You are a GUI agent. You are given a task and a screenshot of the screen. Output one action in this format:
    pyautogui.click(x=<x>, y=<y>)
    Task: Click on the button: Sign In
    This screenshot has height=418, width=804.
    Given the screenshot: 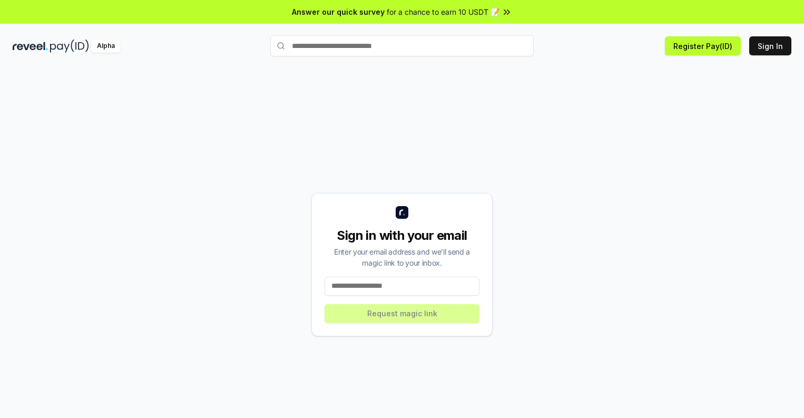 What is the action you would take?
    pyautogui.click(x=770, y=46)
    